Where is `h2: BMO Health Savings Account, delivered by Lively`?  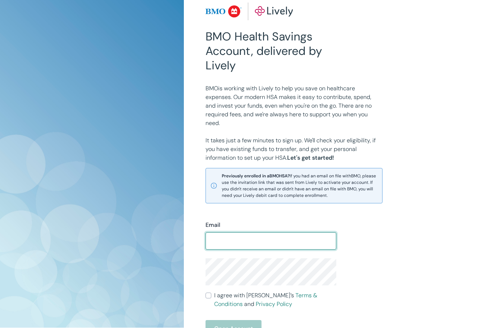
h2: BMO Health Savings Account, delivered by Lively is located at coordinates (271, 51).